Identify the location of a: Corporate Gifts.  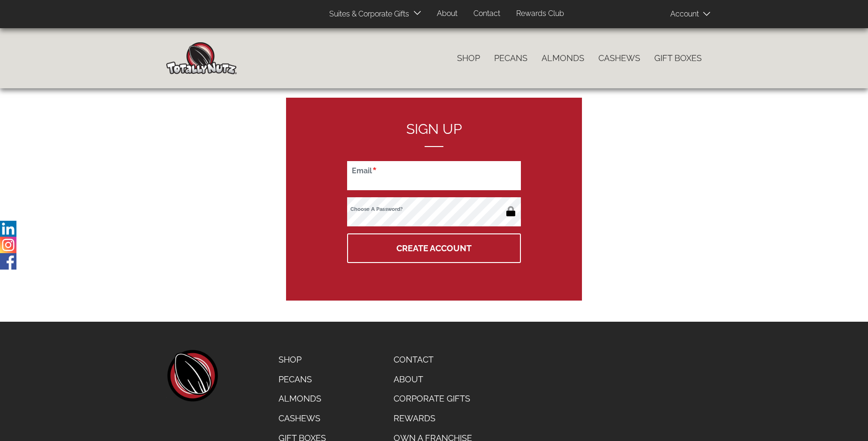
(433, 398).